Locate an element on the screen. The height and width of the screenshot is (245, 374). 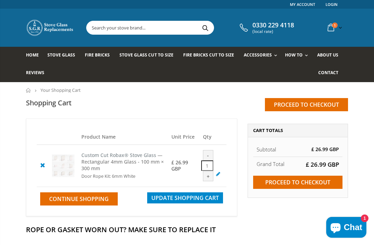
input: Search your stove brand... is located at coordinates (182, 28).